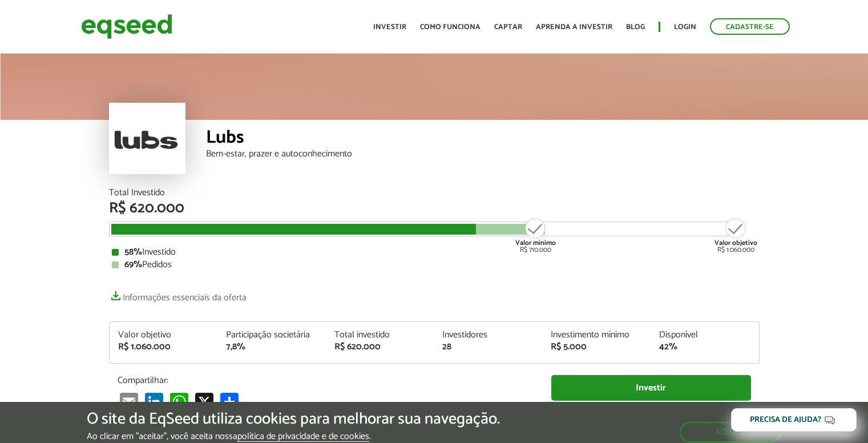 The image size is (868, 443). What do you see at coordinates (163, 336) in the screenshot?
I see `div: Valor objetivo` at bounding box center [163, 336].